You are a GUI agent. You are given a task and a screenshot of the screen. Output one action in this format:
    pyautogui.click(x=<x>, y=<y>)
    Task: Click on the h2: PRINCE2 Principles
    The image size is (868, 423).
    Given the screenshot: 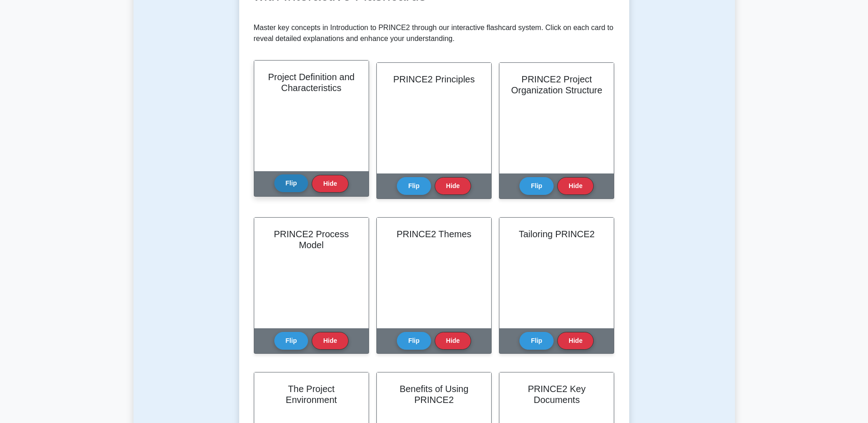 What is the action you would take?
    pyautogui.click(x=434, y=79)
    